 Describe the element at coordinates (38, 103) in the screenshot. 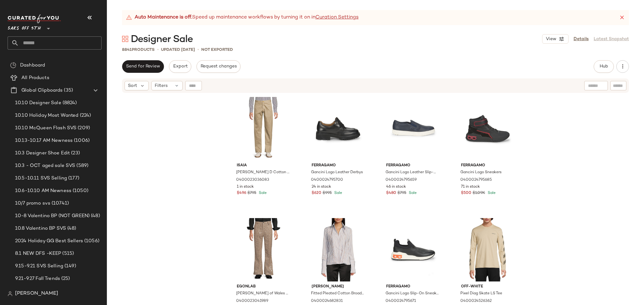

I see `span: 10.10 Designer Sale` at that location.